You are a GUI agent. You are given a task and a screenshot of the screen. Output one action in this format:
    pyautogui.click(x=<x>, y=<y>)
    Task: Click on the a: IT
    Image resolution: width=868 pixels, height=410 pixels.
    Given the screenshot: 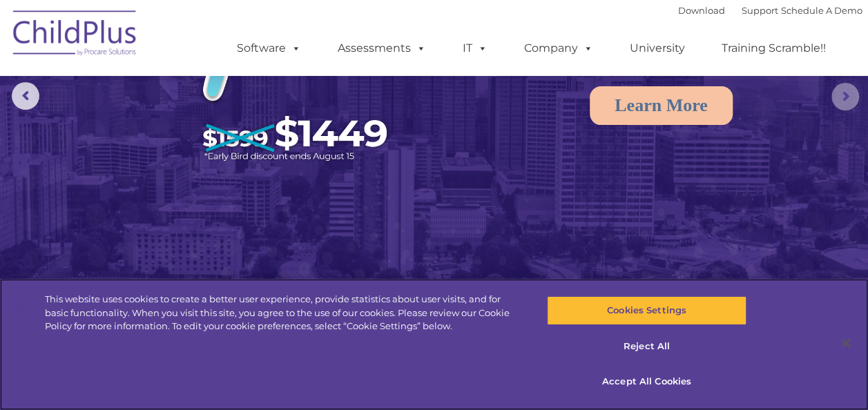 What is the action you would take?
    pyautogui.click(x=474, y=48)
    